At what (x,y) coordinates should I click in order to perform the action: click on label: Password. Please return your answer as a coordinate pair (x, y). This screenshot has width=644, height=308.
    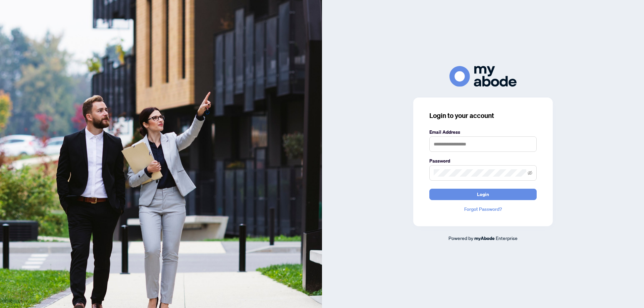
    Looking at the image, I should click on (483, 161).